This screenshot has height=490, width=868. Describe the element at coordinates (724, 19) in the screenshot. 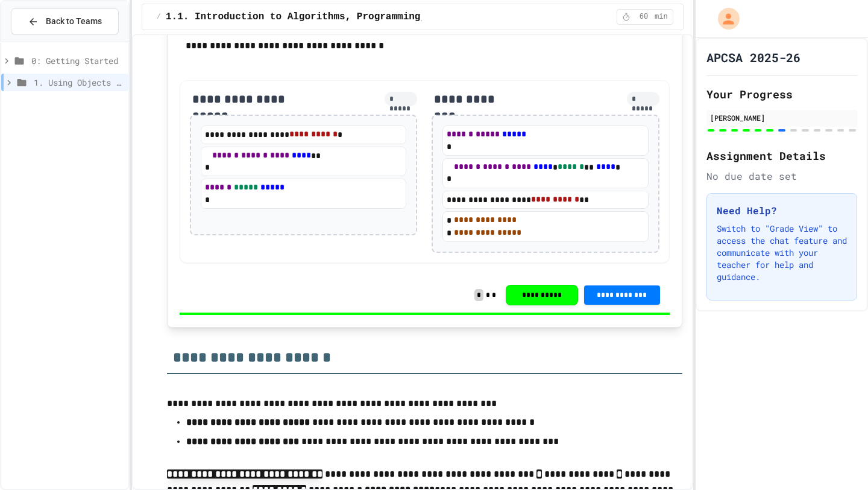

I see `div: My Account` at that location.